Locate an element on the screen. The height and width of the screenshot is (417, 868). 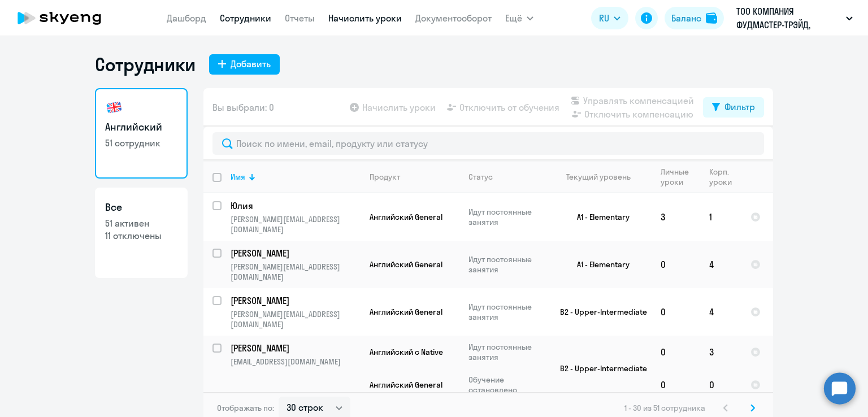
a: Все51 активен11 отключены is located at coordinates (141, 233).